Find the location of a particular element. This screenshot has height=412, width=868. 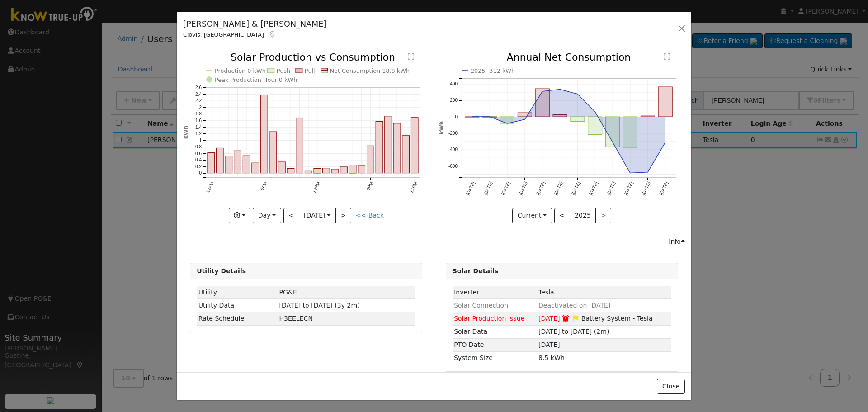

text: -400 is located at coordinates (453, 150).